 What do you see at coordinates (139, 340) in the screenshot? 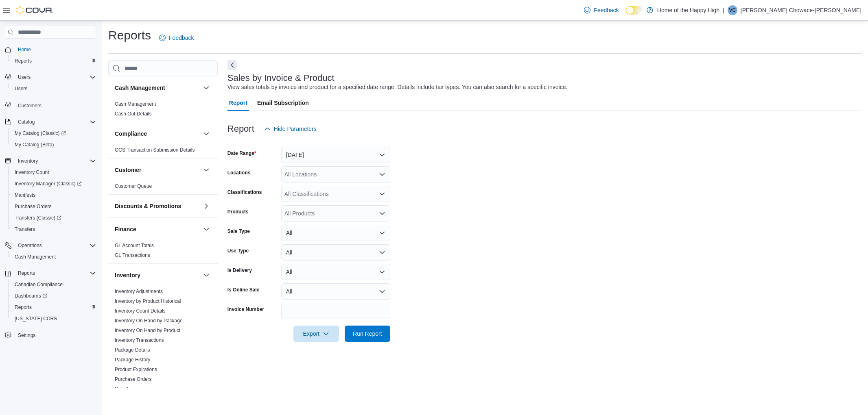
I see `span: Inventory Transactions` at bounding box center [139, 340].